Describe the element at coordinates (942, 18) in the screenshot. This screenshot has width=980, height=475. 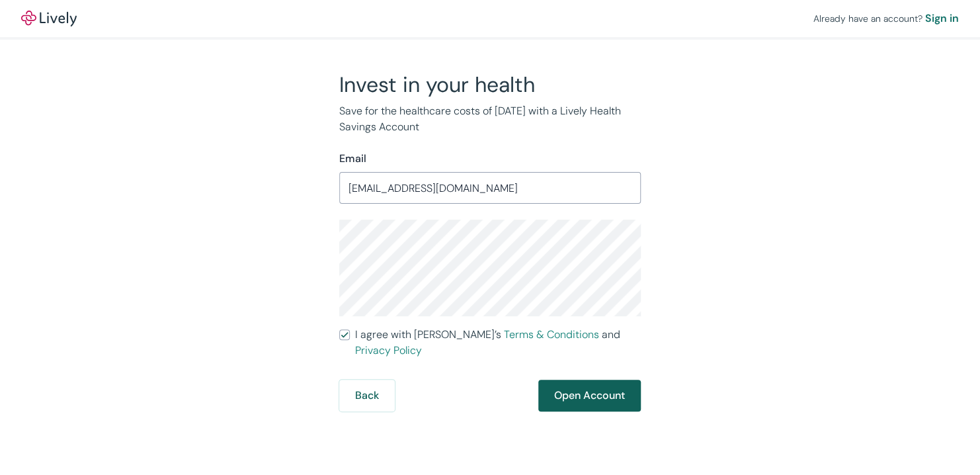
I see `div: Sign in` at that location.